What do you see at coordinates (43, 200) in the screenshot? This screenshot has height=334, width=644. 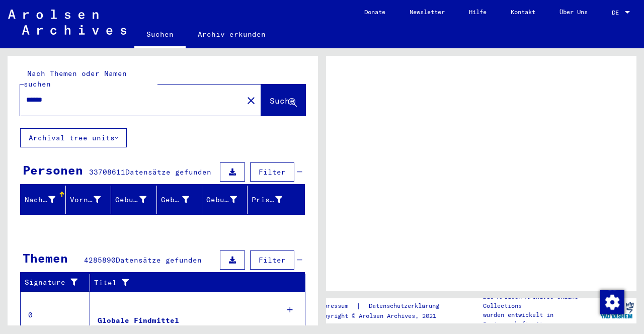 I see `mat-header-cell: Nachname` at bounding box center [43, 200].